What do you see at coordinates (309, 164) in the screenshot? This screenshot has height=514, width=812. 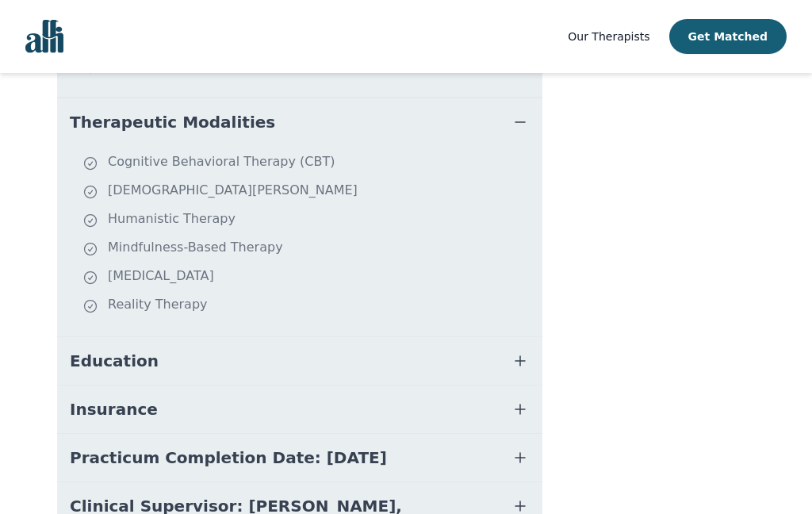 I see `li: Cognitive Behavioral Therapy (CBT)` at bounding box center [309, 164].